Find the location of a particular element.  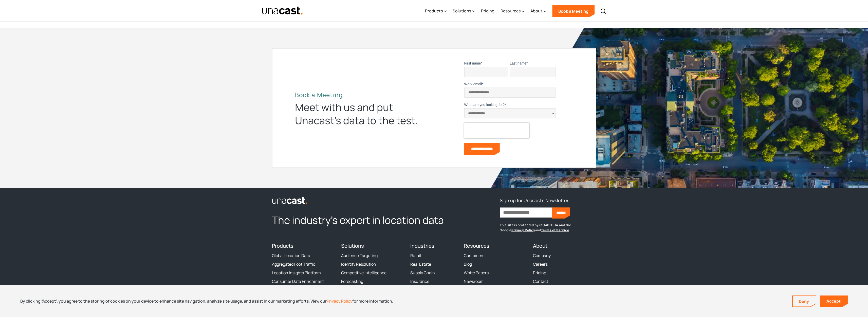

a: Competitive Intelligence is located at coordinates (363, 273).